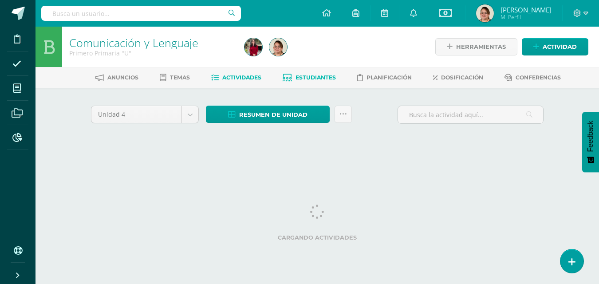 Image resolution: width=599 pixels, height=284 pixels. What do you see at coordinates (273, 115) in the screenshot?
I see `span: Resumen de unidad` at bounding box center [273, 115].